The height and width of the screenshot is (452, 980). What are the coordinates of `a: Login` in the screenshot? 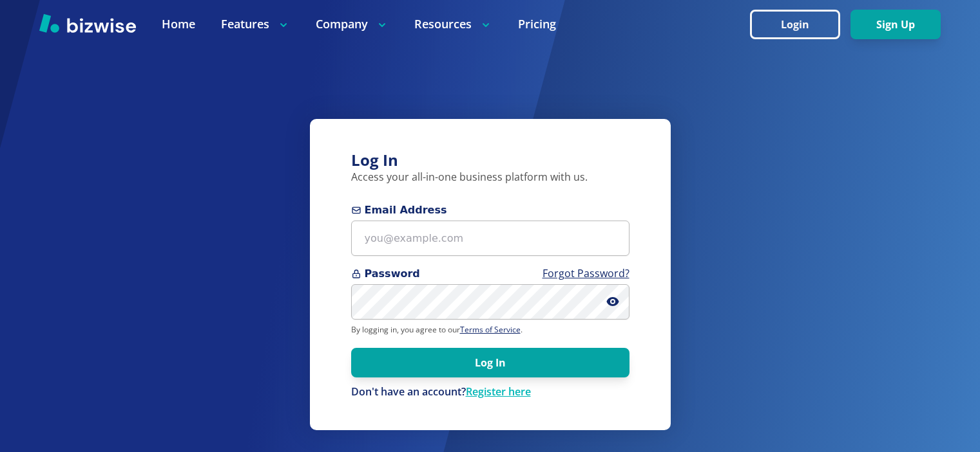 It's located at (800, 24).